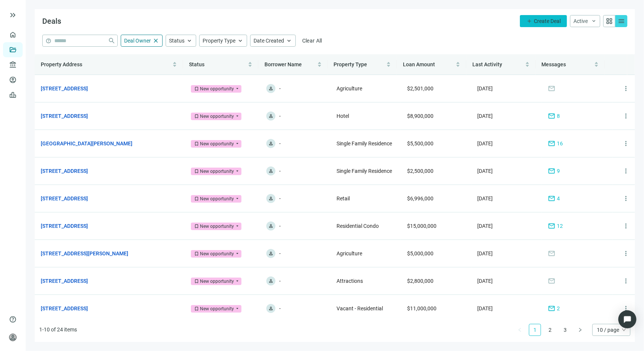 Image resolution: width=644 pixels, height=351 pixels. I want to click on a: 2, so click(550, 330).